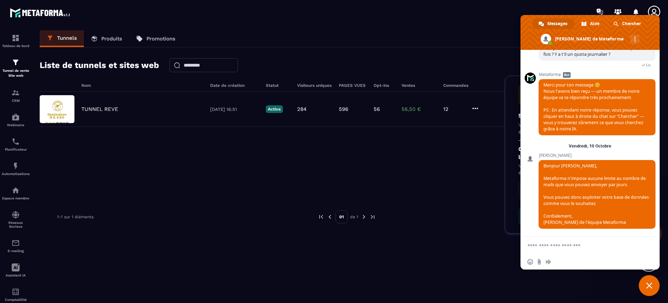  What do you see at coordinates (16, 41) in the screenshot?
I see `a: formationformationTableau de bord` at bounding box center [16, 41].